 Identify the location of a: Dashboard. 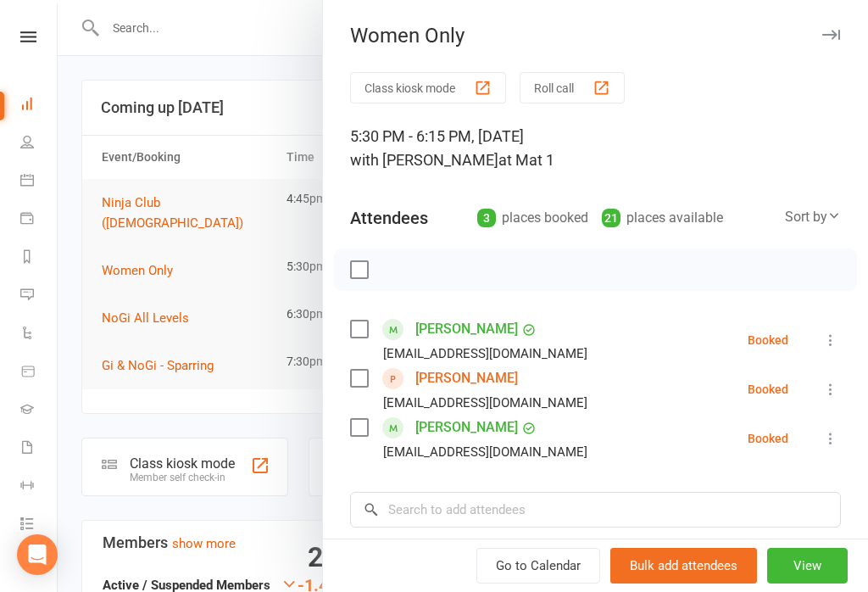
(39, 105).